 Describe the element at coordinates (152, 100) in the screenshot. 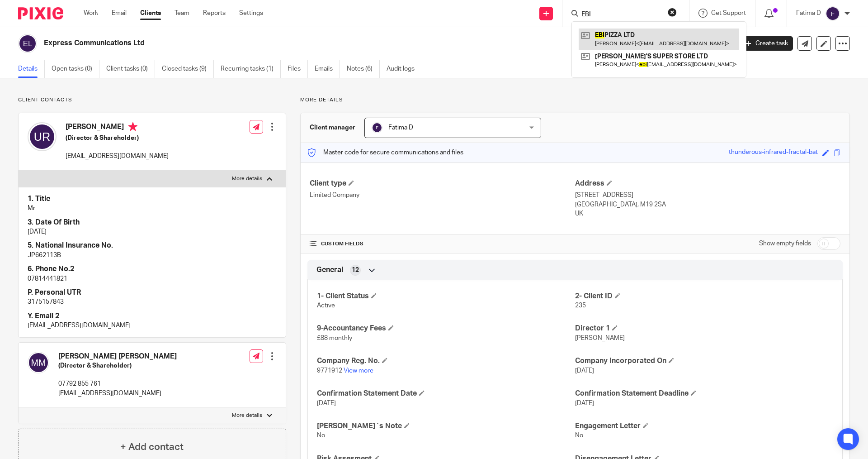

I see `p: Client contacts` at that location.